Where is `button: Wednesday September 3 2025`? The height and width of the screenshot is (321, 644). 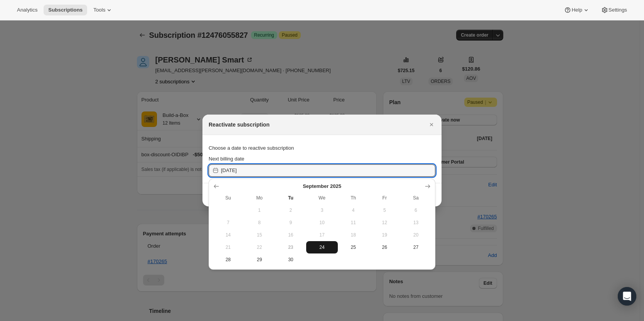 button: Wednesday September 3 2025 is located at coordinates (322, 211).